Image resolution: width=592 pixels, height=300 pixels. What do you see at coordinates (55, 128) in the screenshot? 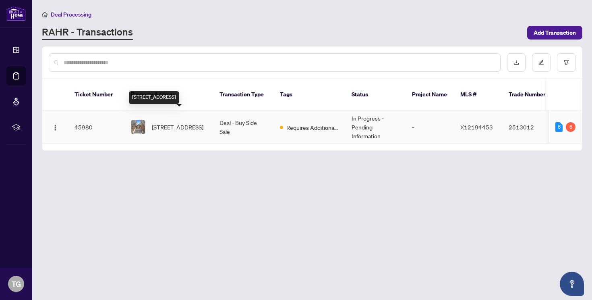
I see `img: Logo` at bounding box center [55, 128].